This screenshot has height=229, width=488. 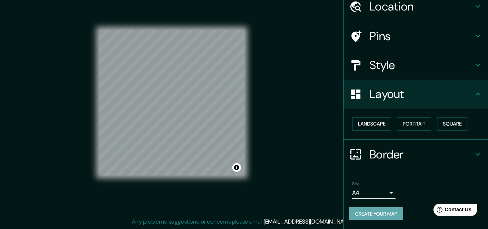 What do you see at coordinates (372, 124) in the screenshot?
I see `button: Landscape` at bounding box center [372, 124].